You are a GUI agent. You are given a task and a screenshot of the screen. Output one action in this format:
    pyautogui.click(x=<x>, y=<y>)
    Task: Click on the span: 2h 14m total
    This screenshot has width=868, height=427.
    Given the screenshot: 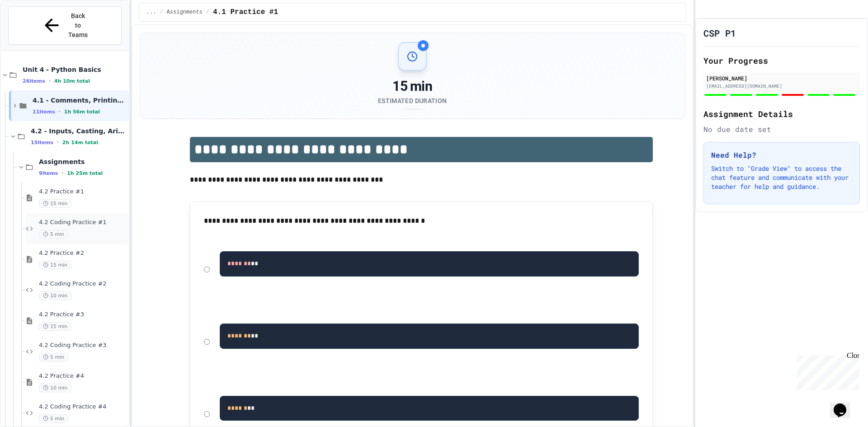 What is the action you would take?
    pyautogui.click(x=80, y=142)
    